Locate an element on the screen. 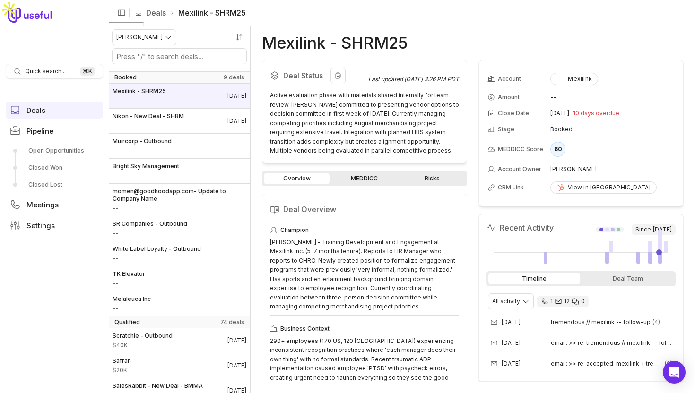 The image size is (695, 393). td: Booked is located at coordinates (612, 129).